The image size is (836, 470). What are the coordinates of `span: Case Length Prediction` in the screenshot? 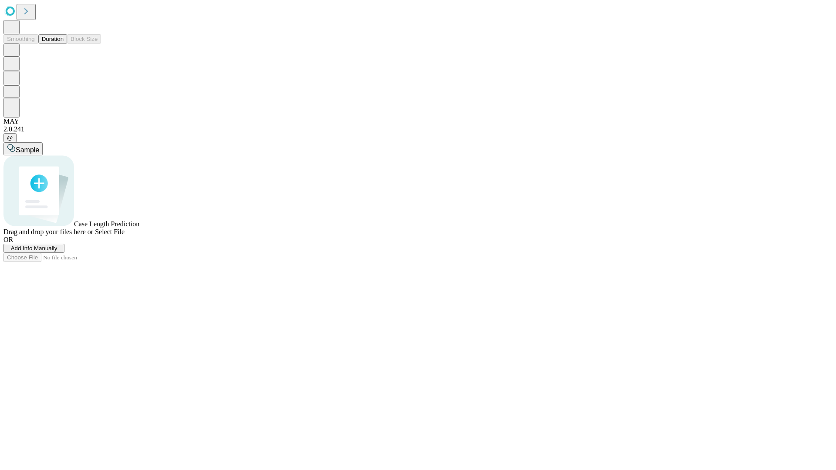 It's located at (107, 224).